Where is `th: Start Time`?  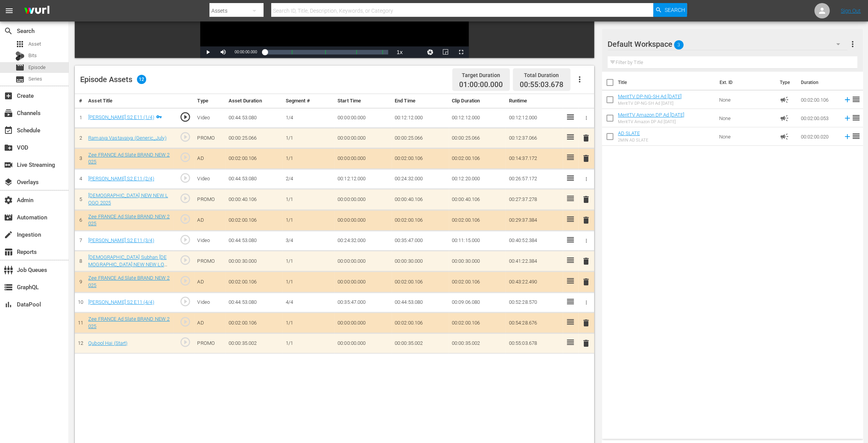
th: Start Time is located at coordinates (363, 101).